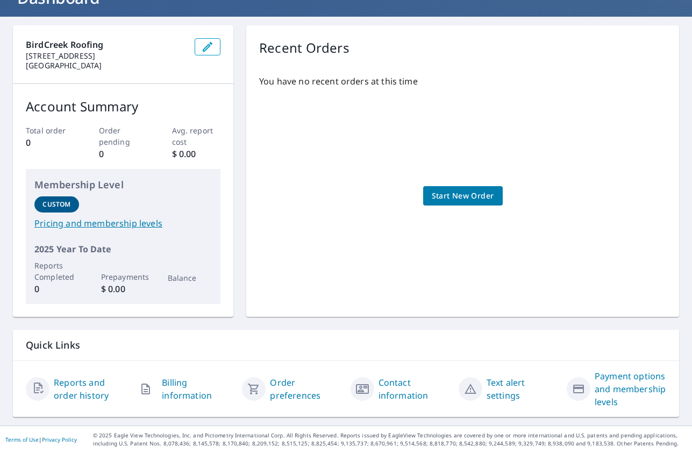  Describe the element at coordinates (414, 389) in the screenshot. I see `a: Contact information` at that location.